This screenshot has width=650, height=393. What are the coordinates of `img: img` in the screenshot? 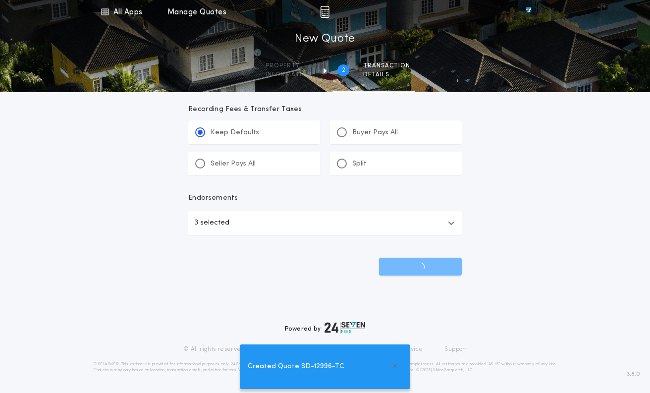 It's located at (325, 12).